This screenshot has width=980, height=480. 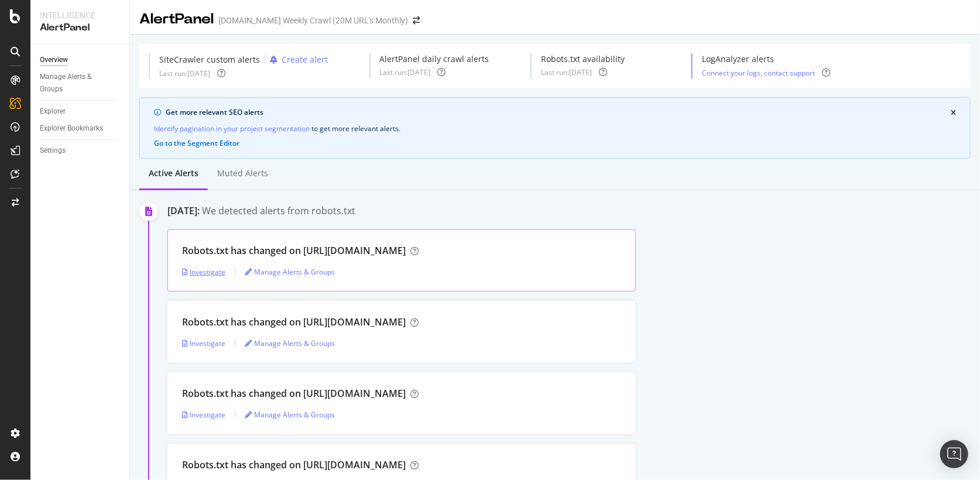 What do you see at coordinates (416, 20) in the screenshot?
I see `div: arrow-right-arrow-left` at bounding box center [416, 20].